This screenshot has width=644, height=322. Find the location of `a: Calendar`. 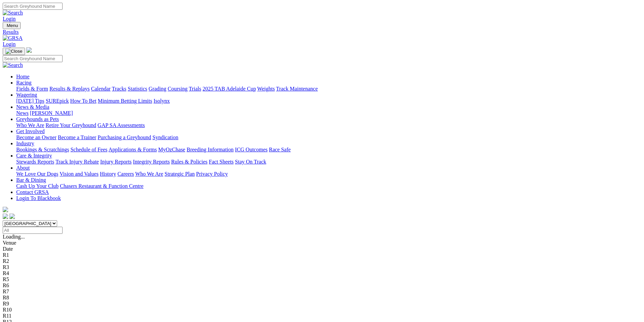

a: Calendar is located at coordinates (101, 88).